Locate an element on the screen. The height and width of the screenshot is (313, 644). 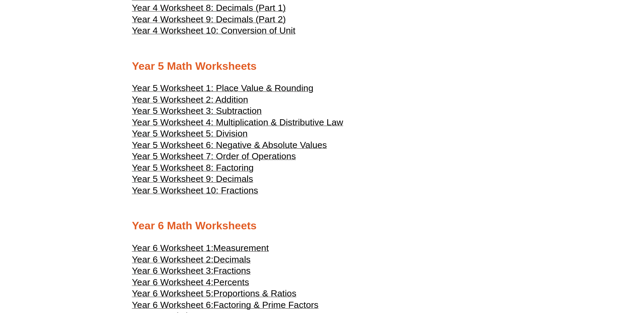
a: Year 6 Worksheet 1:Measurement is located at coordinates (200, 249).